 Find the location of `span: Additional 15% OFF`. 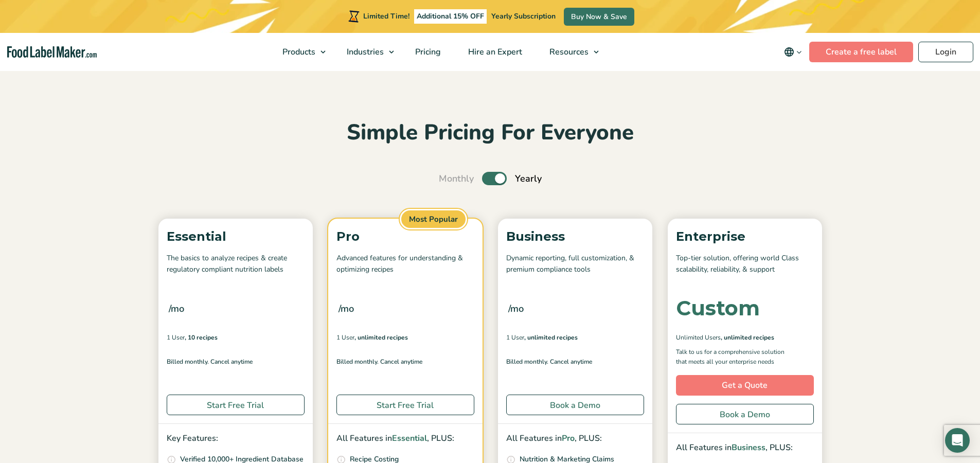

span: Additional 15% OFF is located at coordinates (450, 17).